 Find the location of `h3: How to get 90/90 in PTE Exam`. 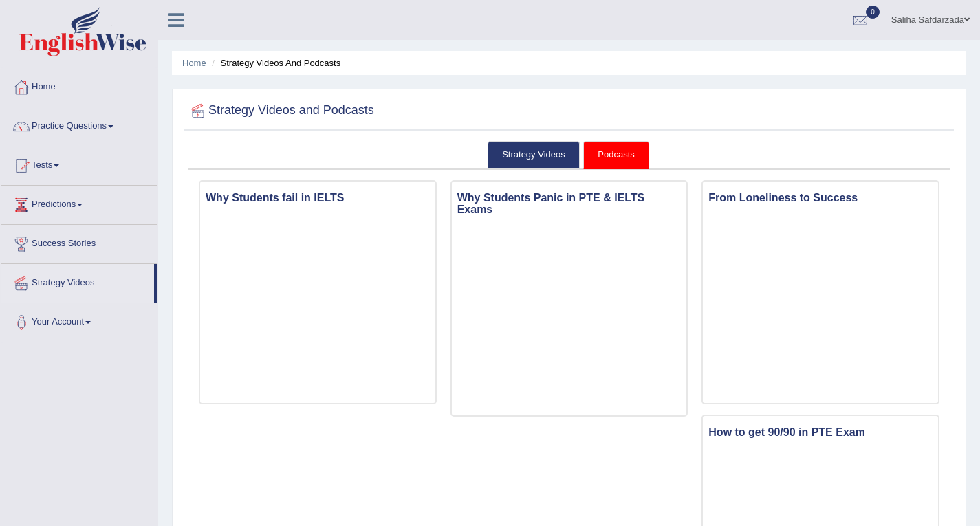

h3: How to get 90/90 in PTE Exam is located at coordinates (820, 433).